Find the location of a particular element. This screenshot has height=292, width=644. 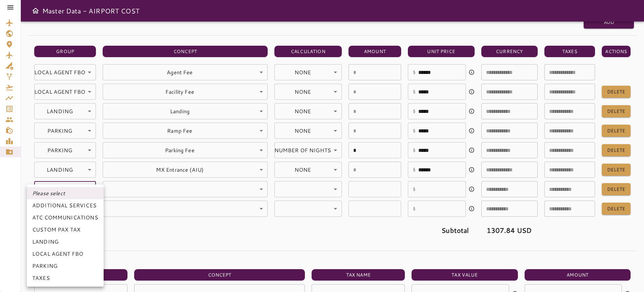

li: LANDING is located at coordinates (65, 241).